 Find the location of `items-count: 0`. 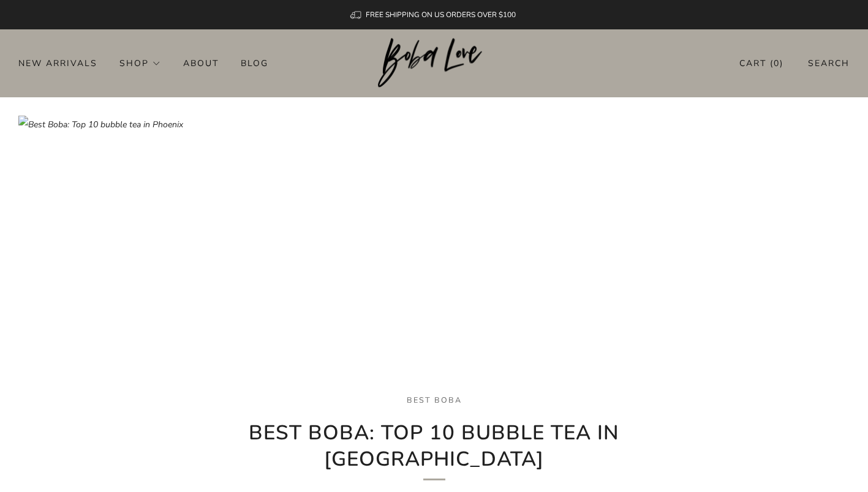

items-count: 0 is located at coordinates (776, 63).